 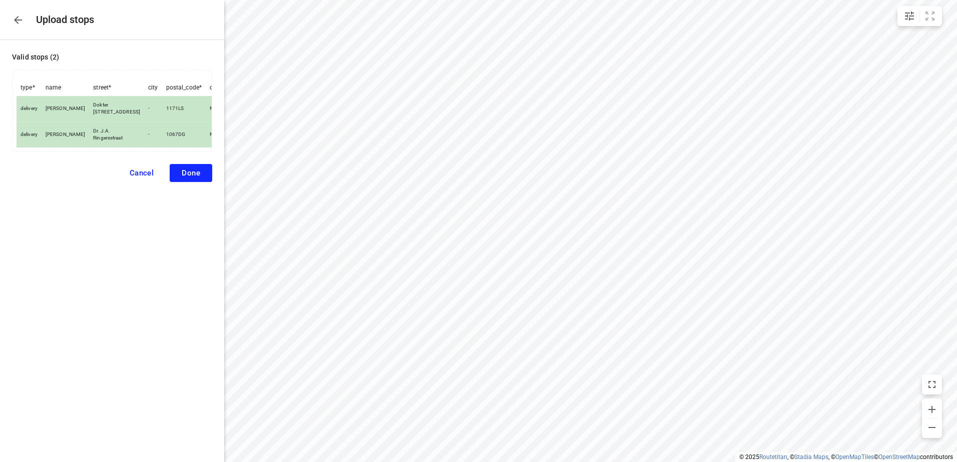 I want to click on button: Done, so click(x=191, y=173).